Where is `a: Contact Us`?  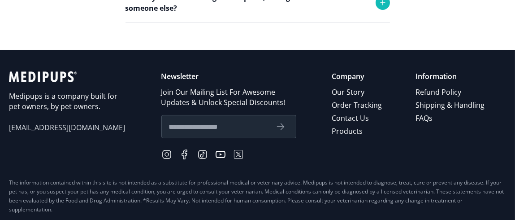
a: Contact Us is located at coordinates (357, 118).